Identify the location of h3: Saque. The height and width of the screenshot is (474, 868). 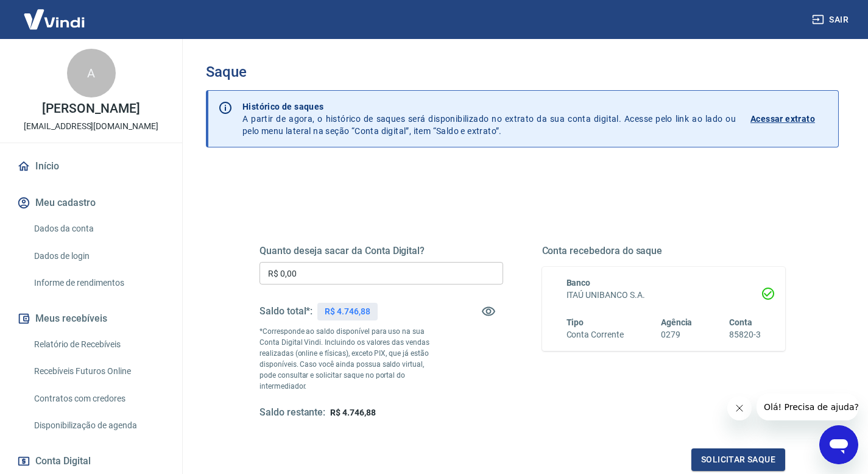
(522, 72).